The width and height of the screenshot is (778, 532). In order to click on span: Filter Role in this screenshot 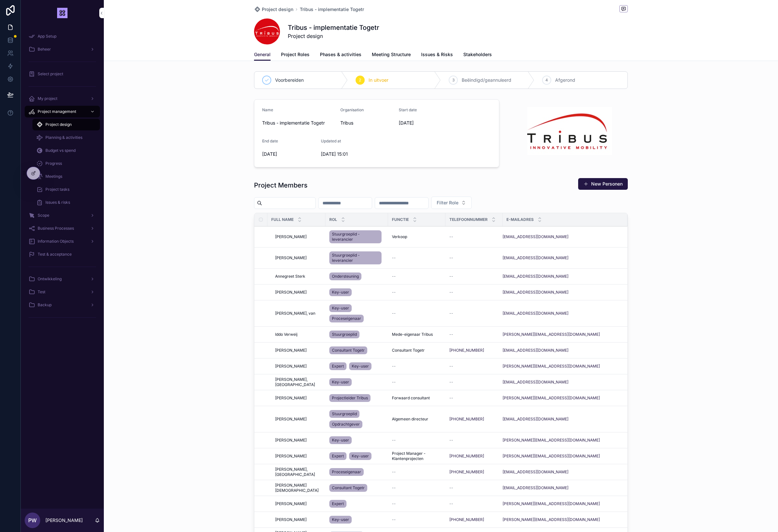, I will do `click(447, 203)`.